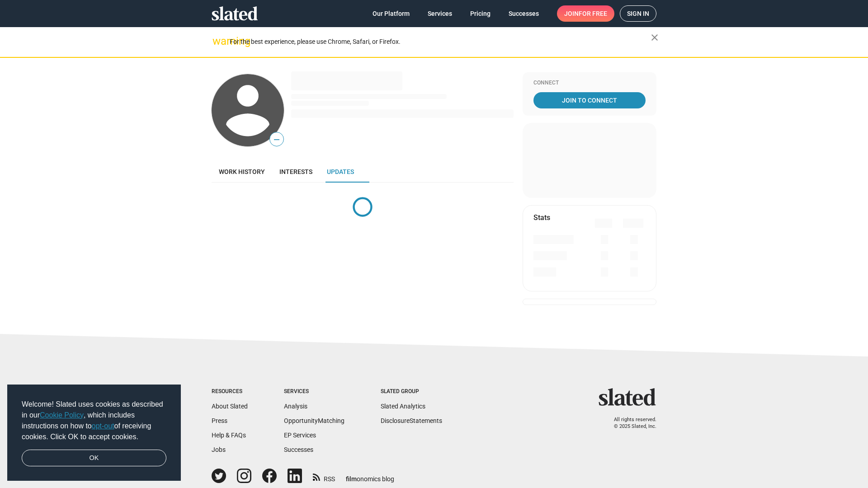  What do you see at coordinates (351, 480) in the screenshot?
I see `span: film` at bounding box center [351, 480].